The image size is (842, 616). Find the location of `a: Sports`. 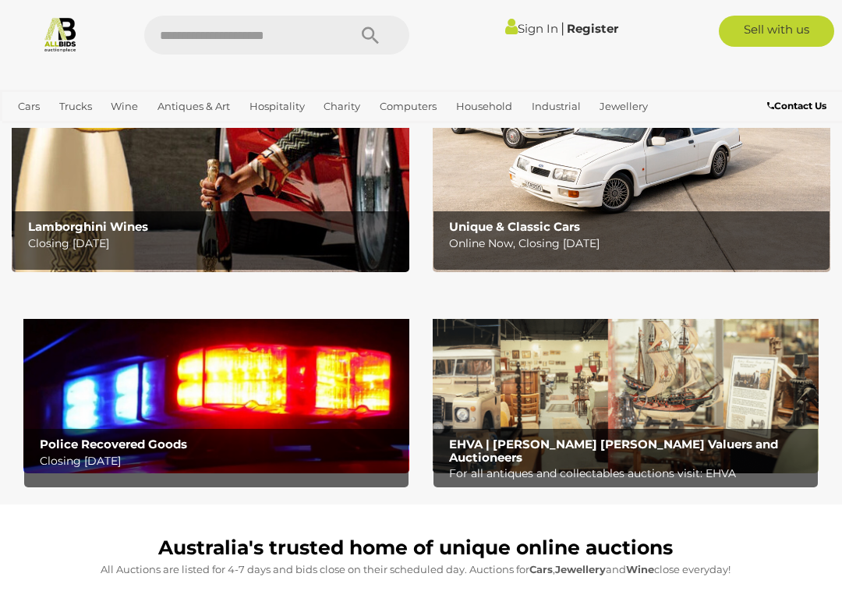

a: Sports is located at coordinates (82, 132).